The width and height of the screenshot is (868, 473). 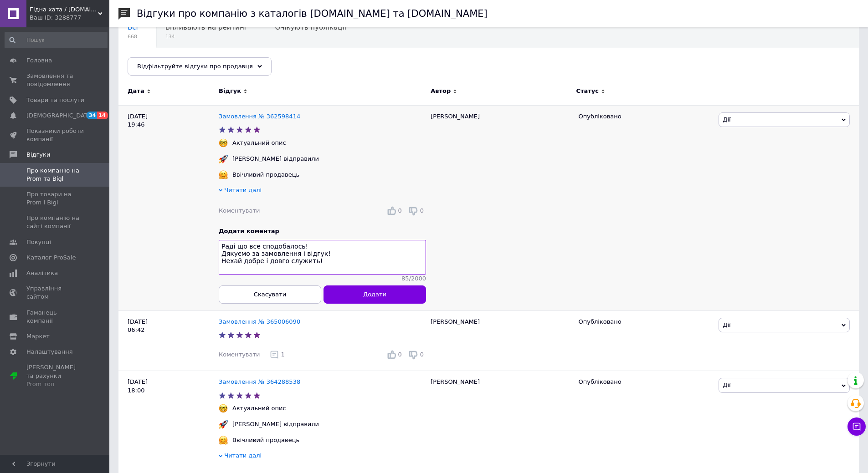 What do you see at coordinates (310, 27) in the screenshot?
I see `span: Очікують публікації` at bounding box center [310, 27].